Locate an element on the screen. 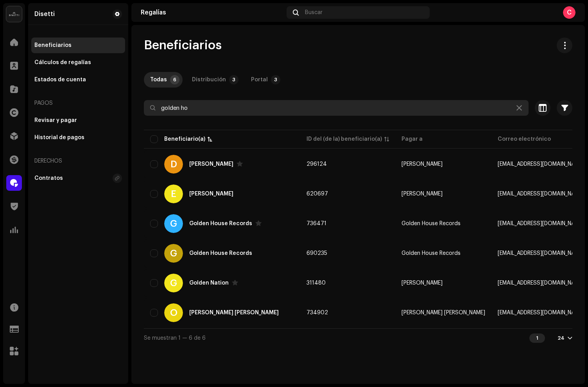 The width and height of the screenshot is (588, 387). span: Enrique Gonzales is located at coordinates (422, 194).